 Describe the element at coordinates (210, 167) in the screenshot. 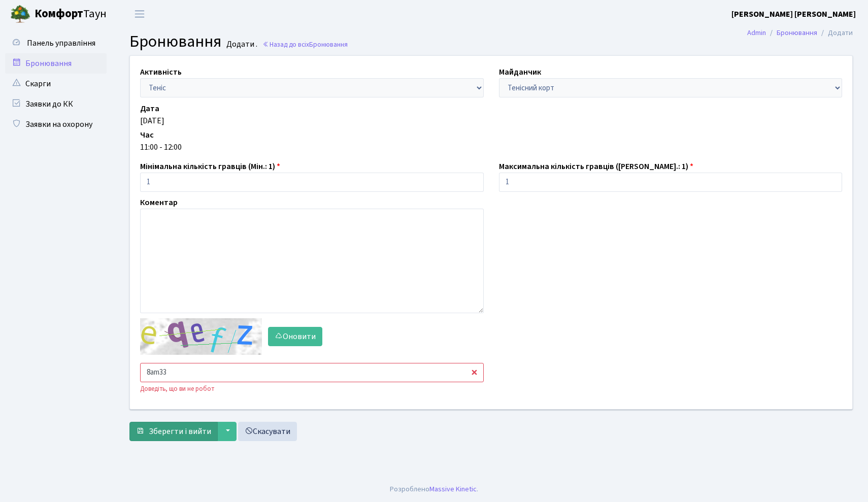

I see `label: Мінімальна кількість гравців (Мін.: 1)` at that location.